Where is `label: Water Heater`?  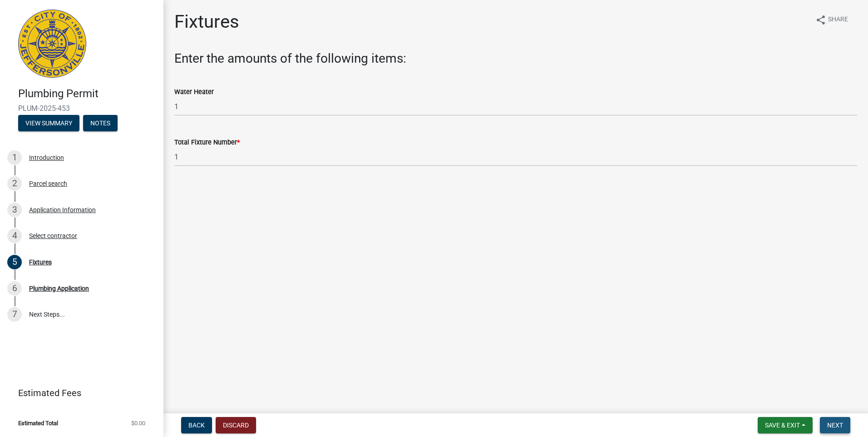 label: Water Heater is located at coordinates (194, 92).